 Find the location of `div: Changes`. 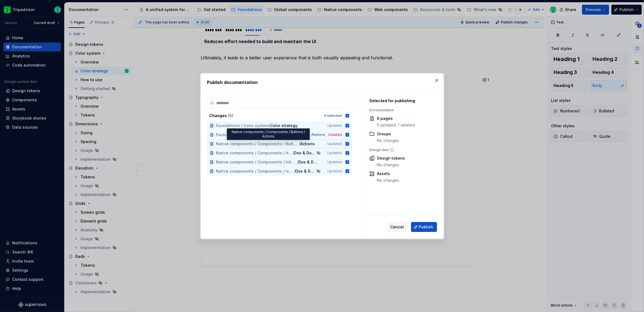

div: Changes is located at coordinates (265, 116).